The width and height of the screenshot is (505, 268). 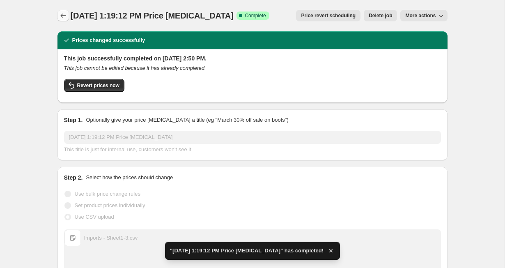 I want to click on span: Use bulk price change rules, so click(x=108, y=194).